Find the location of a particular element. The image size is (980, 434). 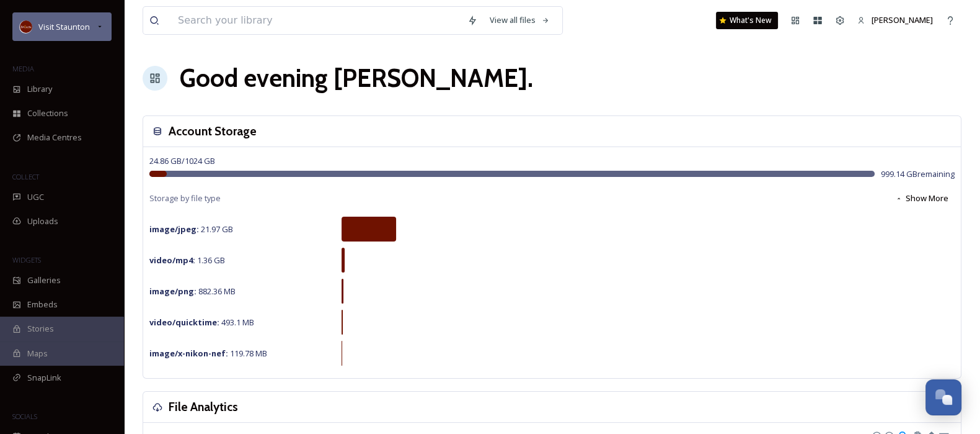

strong: image/jpeg : is located at coordinates (174, 229).